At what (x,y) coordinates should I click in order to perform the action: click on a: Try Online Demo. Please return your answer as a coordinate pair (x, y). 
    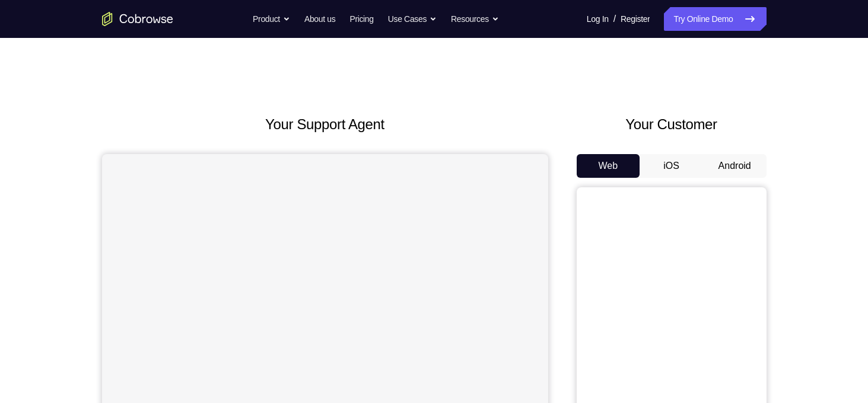
    Looking at the image, I should click on (715, 19).